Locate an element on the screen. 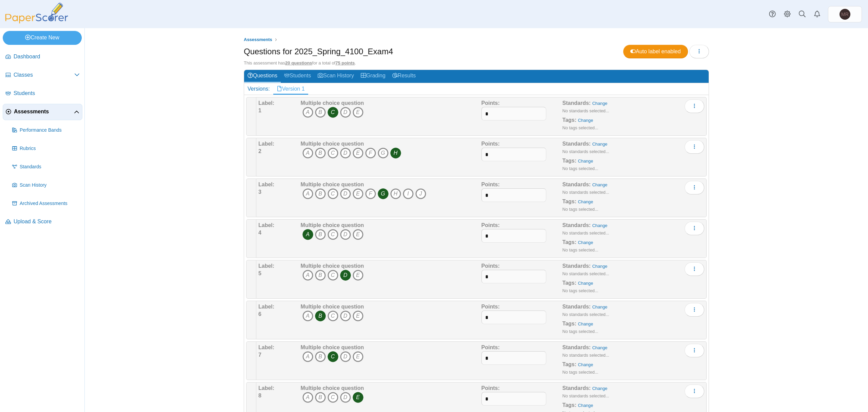 The image size is (868, 412). a: Alerts is located at coordinates (816, 14).